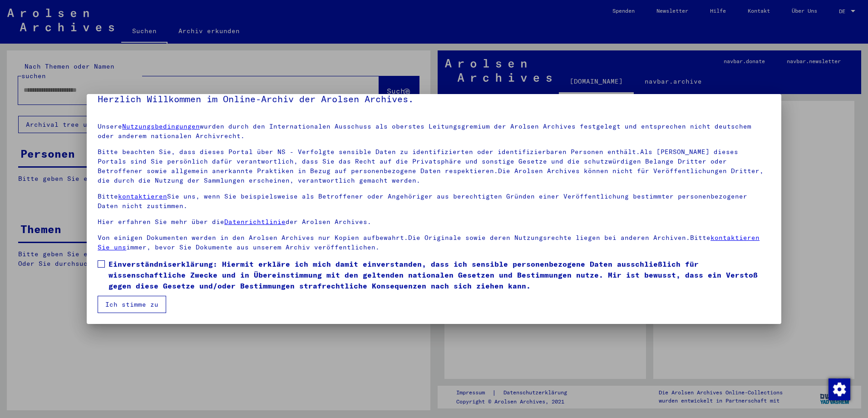 This screenshot has height=418, width=868. What do you see at coordinates (839, 389) in the screenshot?
I see `div: Zustimmung ändern` at bounding box center [839, 389].